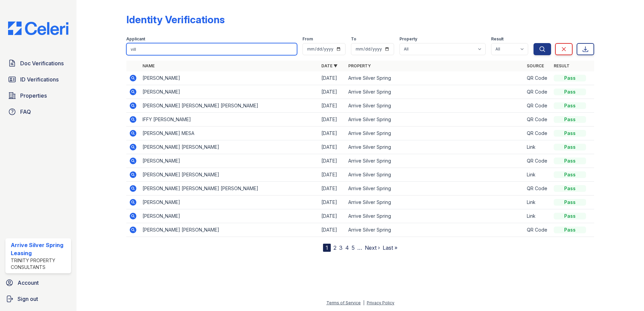  I want to click on a: Sign out, so click(38, 299).